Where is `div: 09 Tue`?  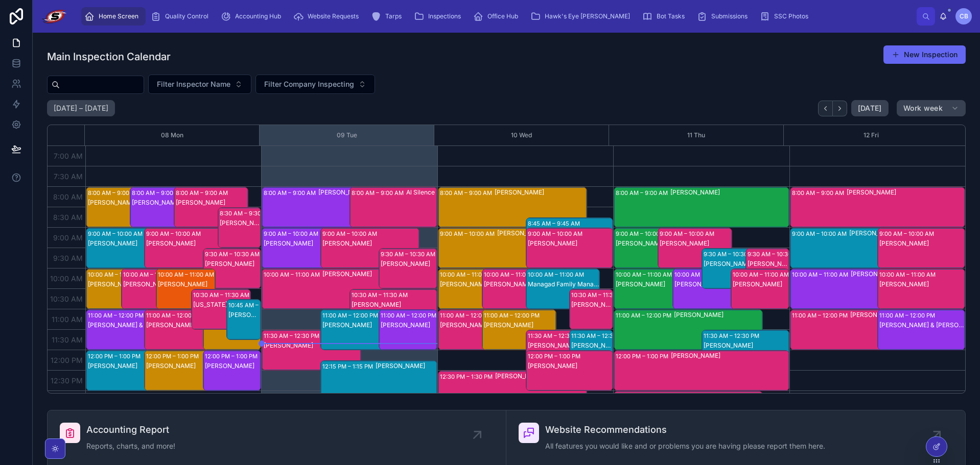
div: 09 Tue is located at coordinates (347, 135).